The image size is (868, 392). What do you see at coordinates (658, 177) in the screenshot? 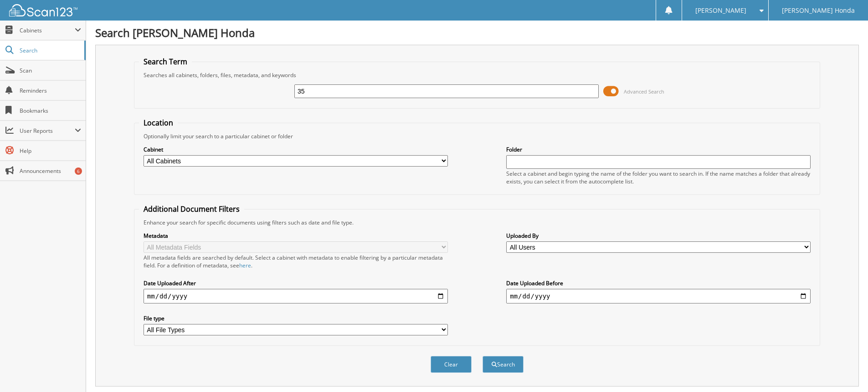
I see `div: Select a cabinet and begin typing the name of the folder you want to search in. If the name match...` at bounding box center [658, 177].